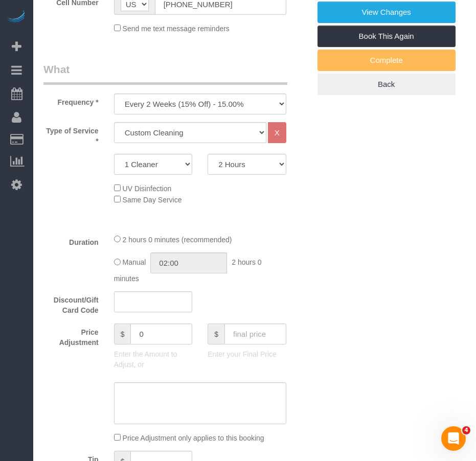  What do you see at coordinates (194, 438) in the screenshot?
I see `span: Price Adjustment only applies to this booking` at bounding box center [194, 438].